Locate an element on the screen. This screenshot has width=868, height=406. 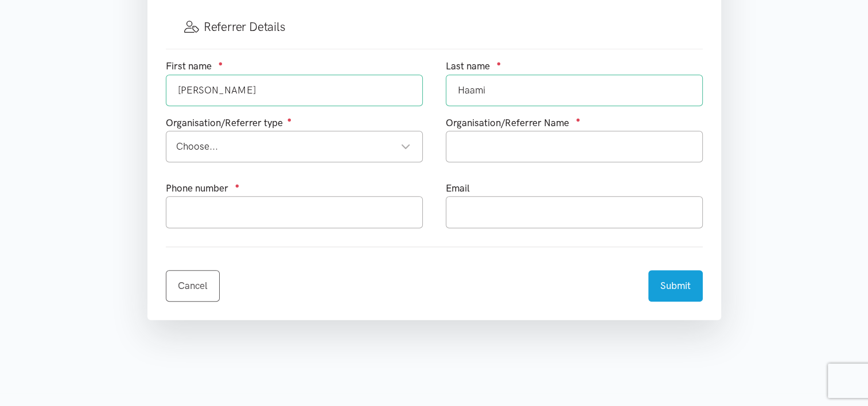
div: Choose... is located at coordinates (293, 146).